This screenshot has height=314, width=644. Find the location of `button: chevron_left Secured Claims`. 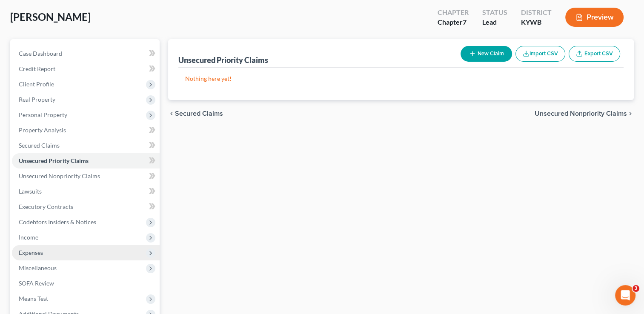

button: chevron_left Secured Claims is located at coordinates (195, 113).